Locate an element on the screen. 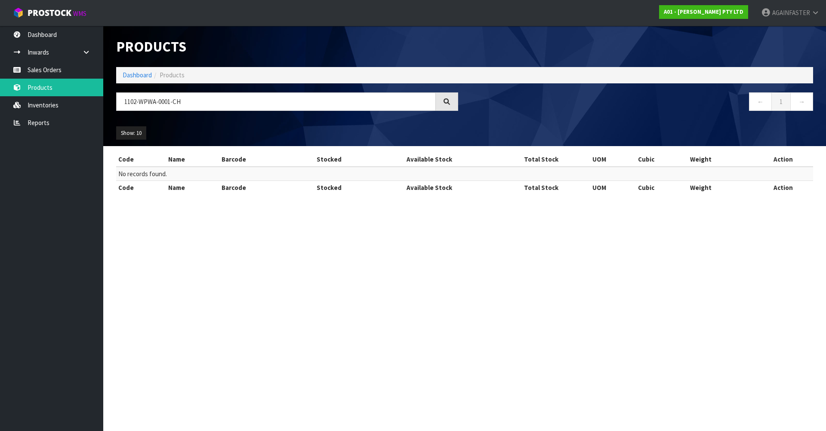  span: Products is located at coordinates (172, 75).